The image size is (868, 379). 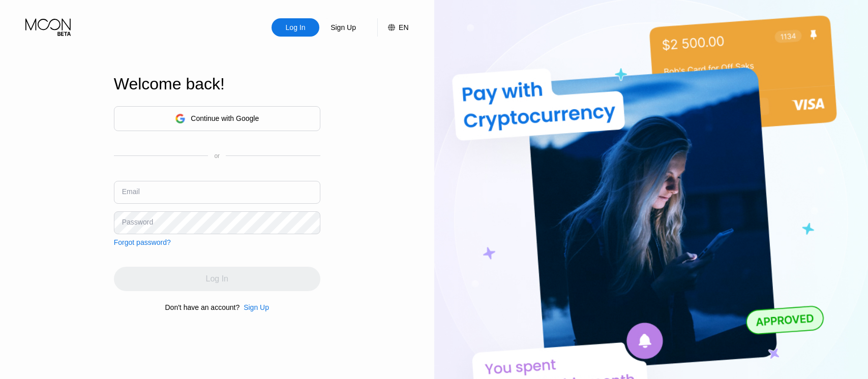 What do you see at coordinates (217, 84) in the screenshot?
I see `div: Welcome back!` at bounding box center [217, 84].